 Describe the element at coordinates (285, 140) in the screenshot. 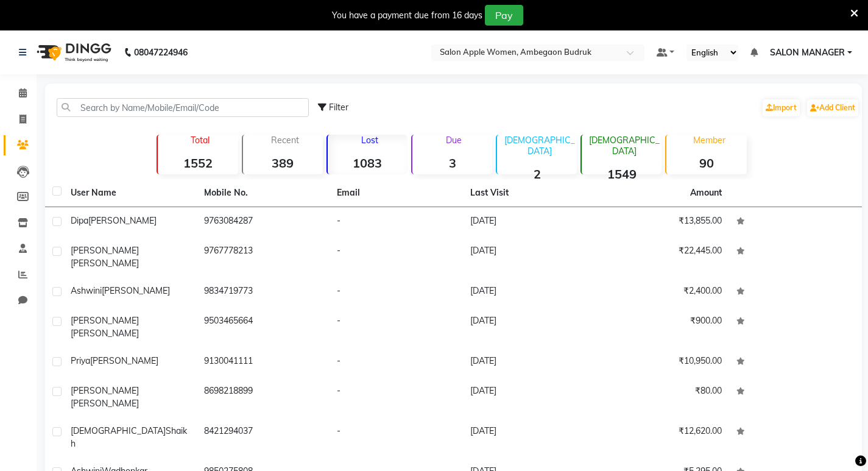

I see `p: Recent` at that location.